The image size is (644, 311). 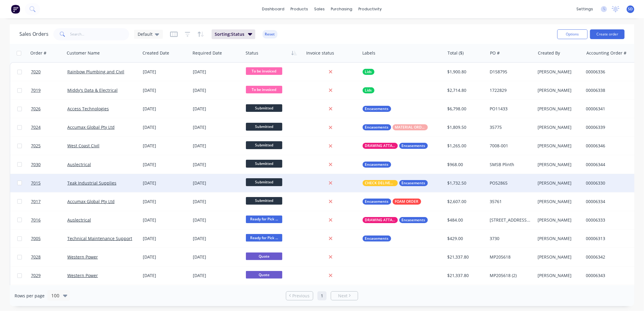 I want to click on a: Page 1 is your current page, so click(x=322, y=296).